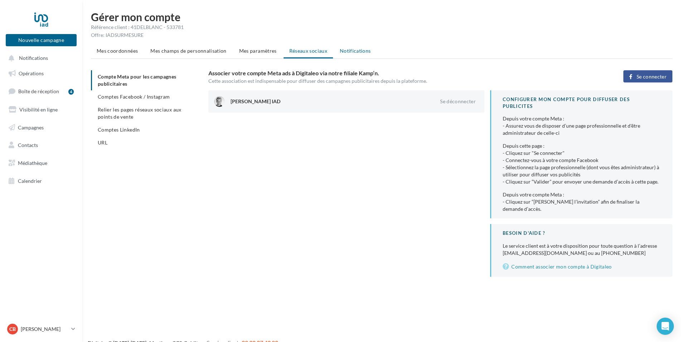 The width and height of the screenshot is (681, 342). I want to click on button: Nouvelle campagne, so click(41, 40).